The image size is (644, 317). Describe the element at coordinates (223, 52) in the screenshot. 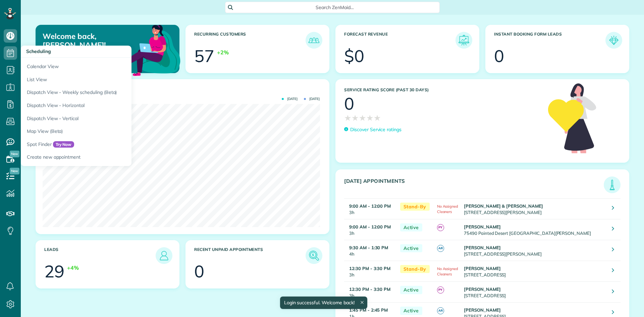

I see `div: +2%` at that location.